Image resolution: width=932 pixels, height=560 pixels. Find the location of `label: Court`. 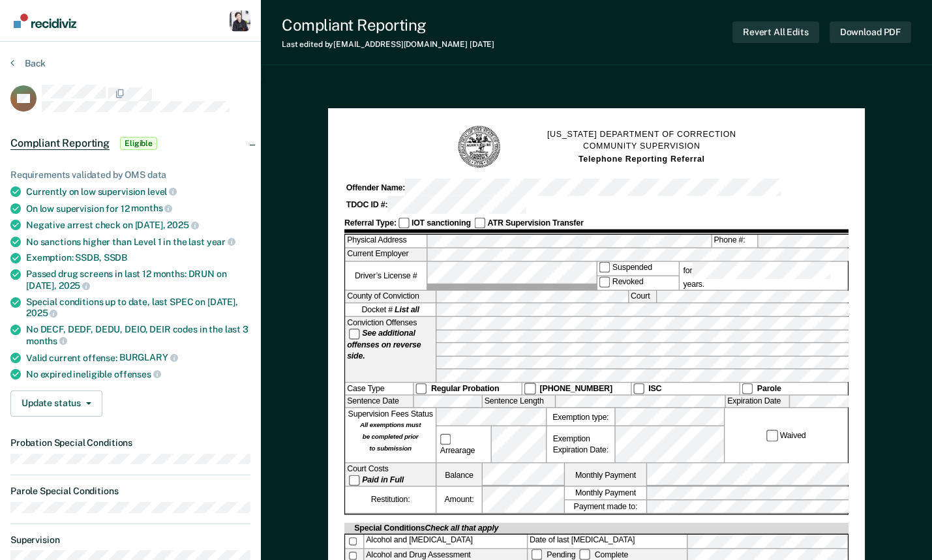

label: Court is located at coordinates (643, 297).